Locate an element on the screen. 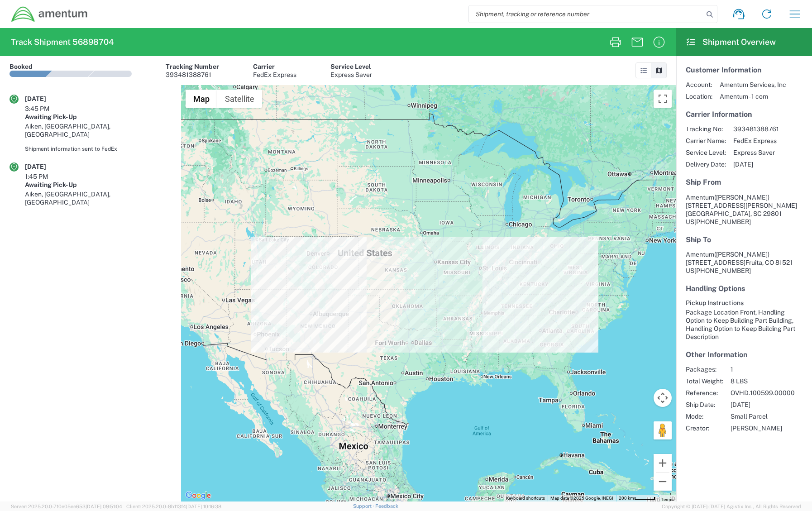 This screenshot has width=812, height=511. span: Service Level: is located at coordinates (706, 153).